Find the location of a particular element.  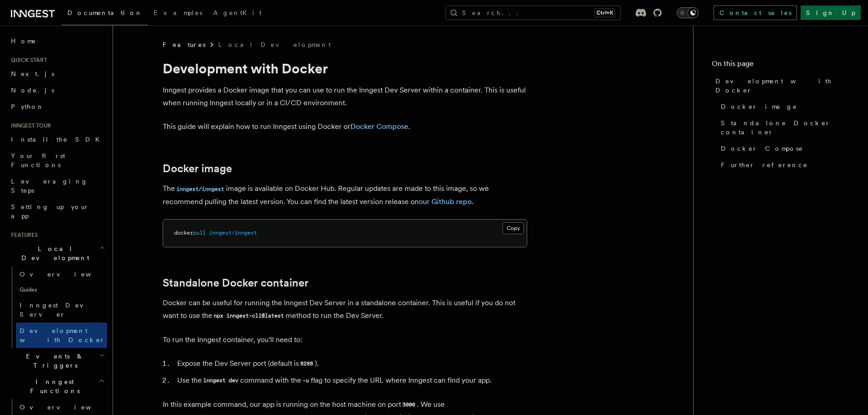

a: Examples is located at coordinates (178, 14).